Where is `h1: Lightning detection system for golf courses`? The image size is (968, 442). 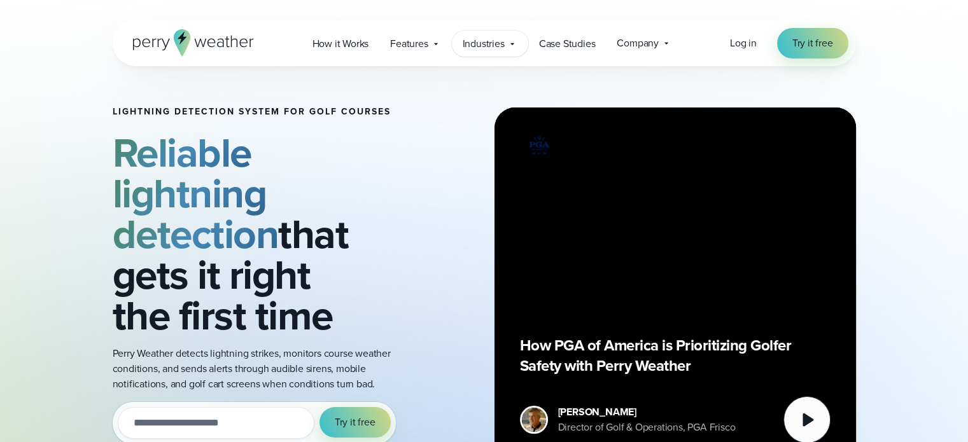 h1: Lightning detection system for golf courses is located at coordinates (262, 112).